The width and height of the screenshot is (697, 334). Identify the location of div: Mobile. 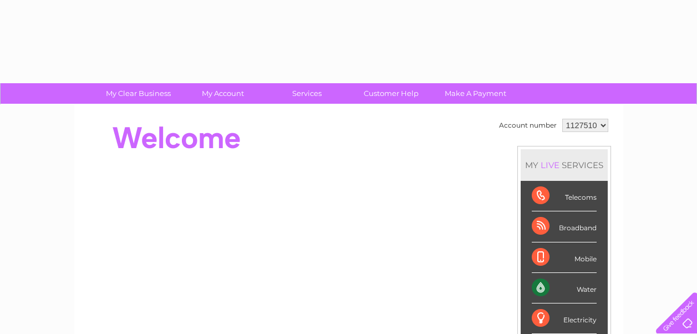
(564, 257).